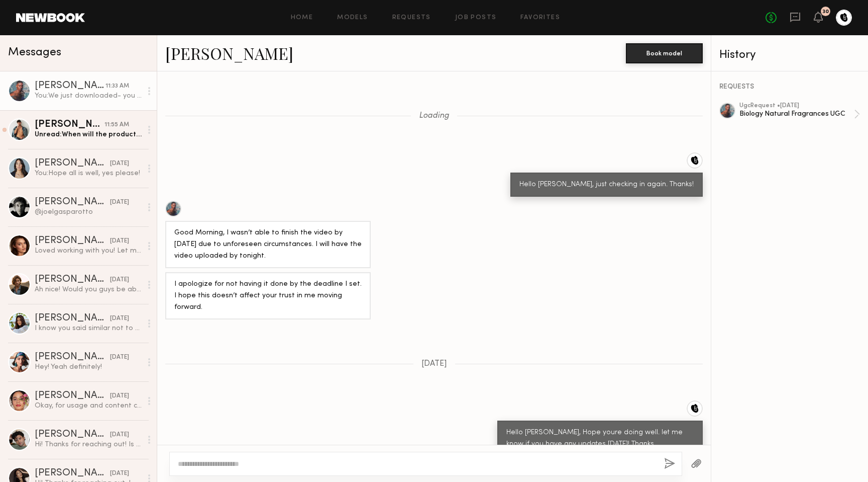  What do you see at coordinates (352, 18) in the screenshot?
I see `a: Models` at bounding box center [352, 18].